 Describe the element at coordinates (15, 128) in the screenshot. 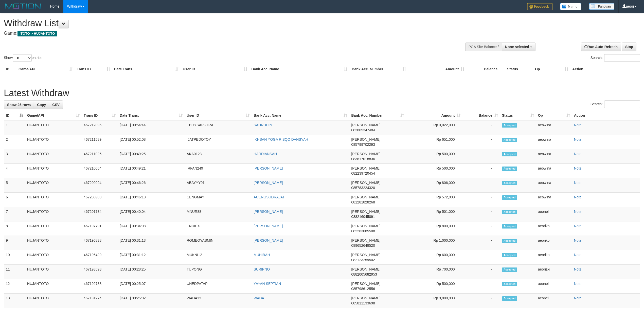

I see `td: 1` at that location.